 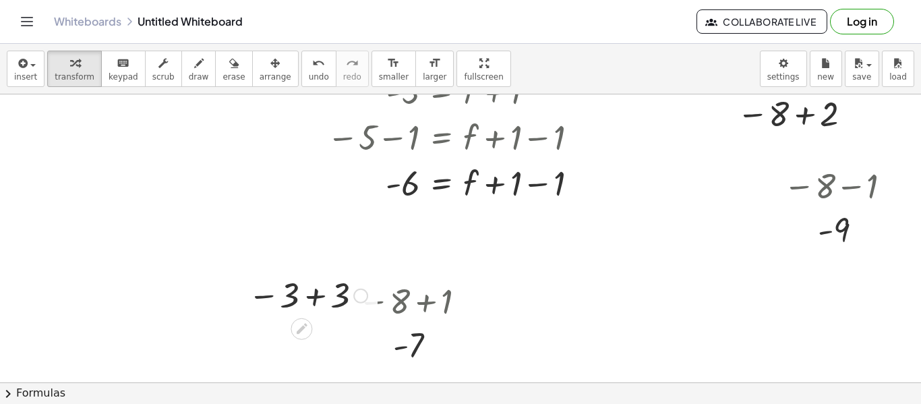 I want to click on button: redoredo, so click(x=352, y=69).